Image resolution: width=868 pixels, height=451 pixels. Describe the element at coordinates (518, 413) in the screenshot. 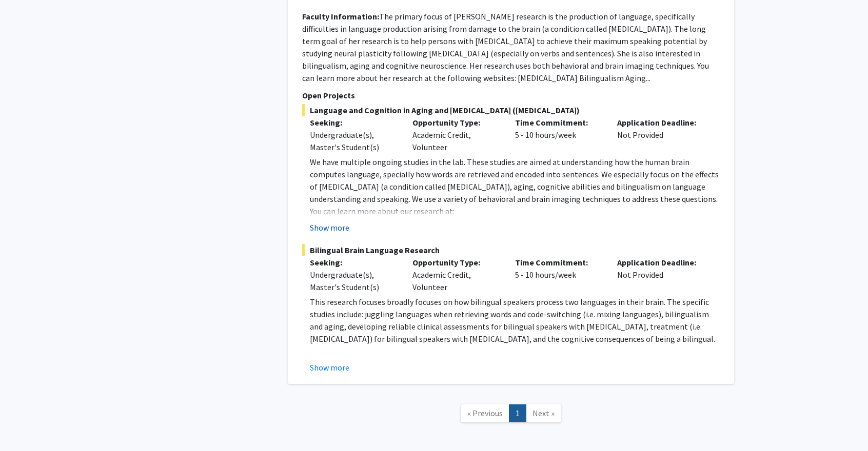

I see `a: 1` at that location.